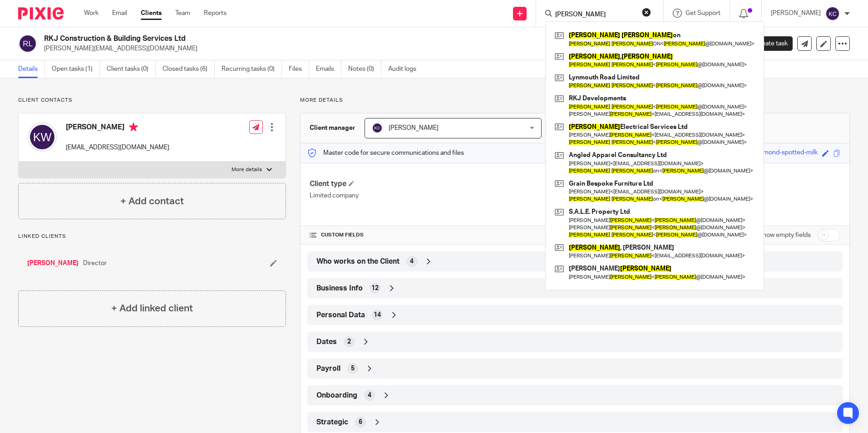 This screenshot has width=868, height=433. Describe the element at coordinates (349, 342) in the screenshot. I see `span: 2` at that location.